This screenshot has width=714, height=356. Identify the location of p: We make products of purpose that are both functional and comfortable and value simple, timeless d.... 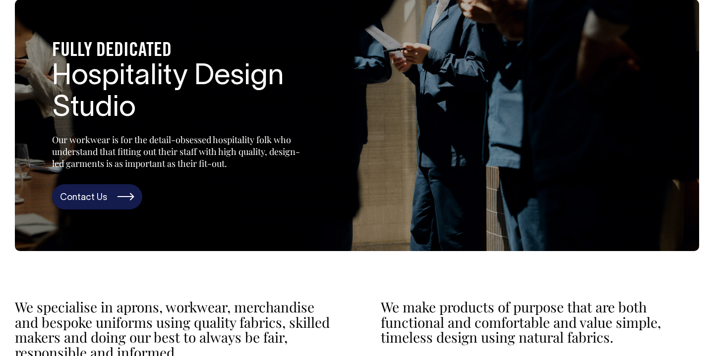
(540, 323).